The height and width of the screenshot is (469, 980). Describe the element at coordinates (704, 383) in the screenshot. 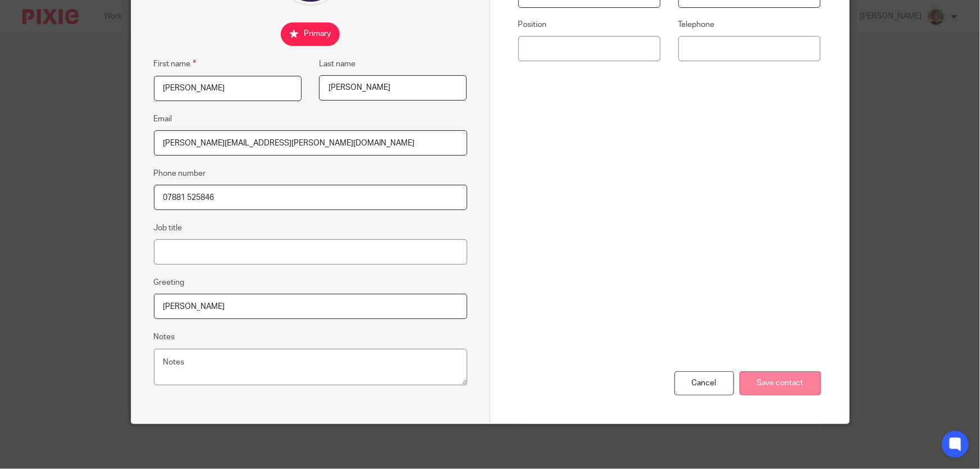

I see `div: Cancel` at that location.